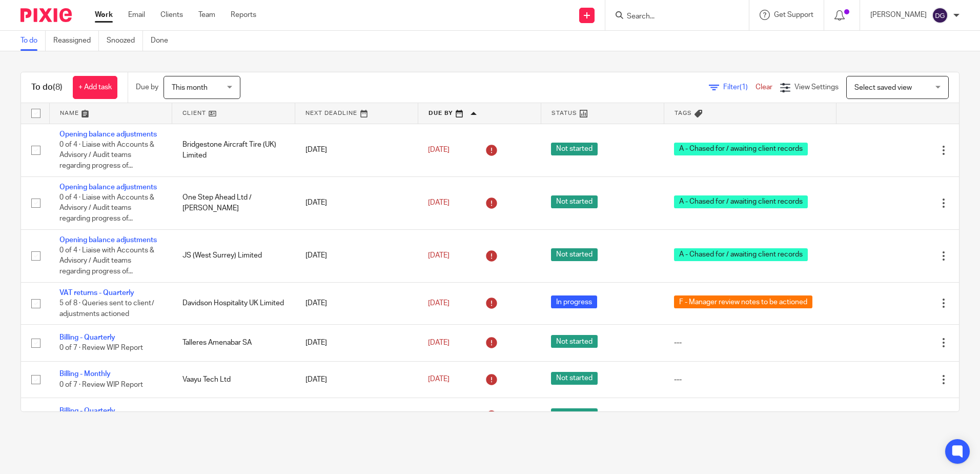 Image resolution: width=980 pixels, height=474 pixels. I want to click on a: To do, so click(33, 40).